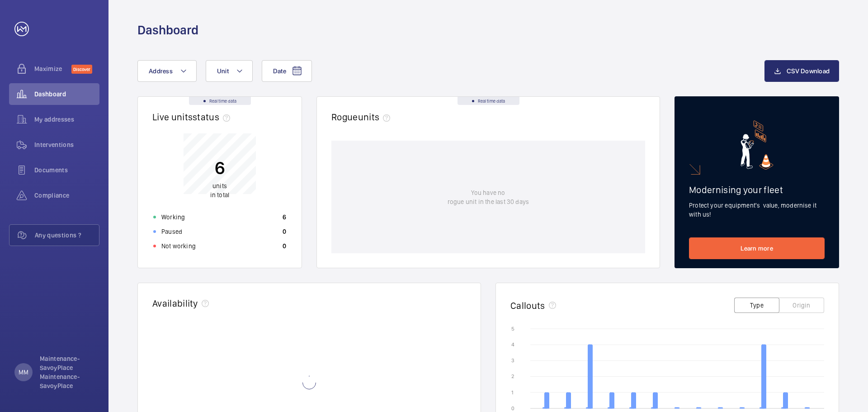  What do you see at coordinates (67, 373) in the screenshot?
I see `p: Maintenance-SavoyPlace Maintenance-SavoyPlace` at bounding box center [67, 373].